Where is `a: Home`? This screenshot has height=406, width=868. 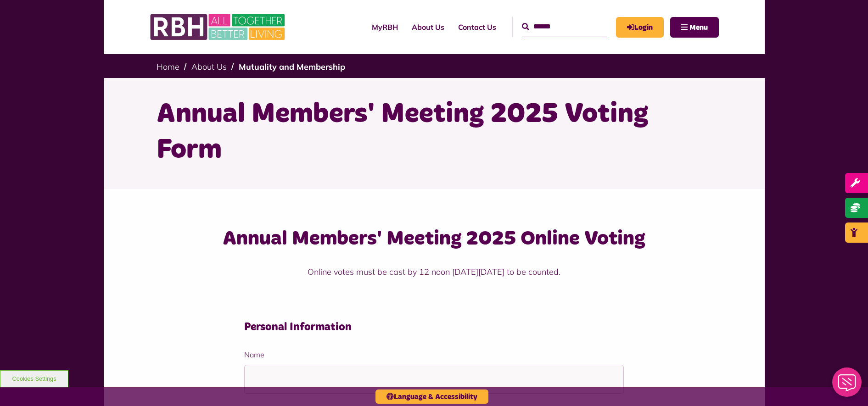 a: Home is located at coordinates (168, 66).